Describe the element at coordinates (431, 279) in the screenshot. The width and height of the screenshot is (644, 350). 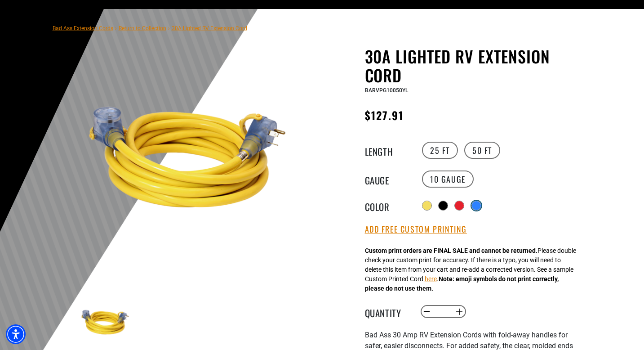
I see `button: here` at that location.